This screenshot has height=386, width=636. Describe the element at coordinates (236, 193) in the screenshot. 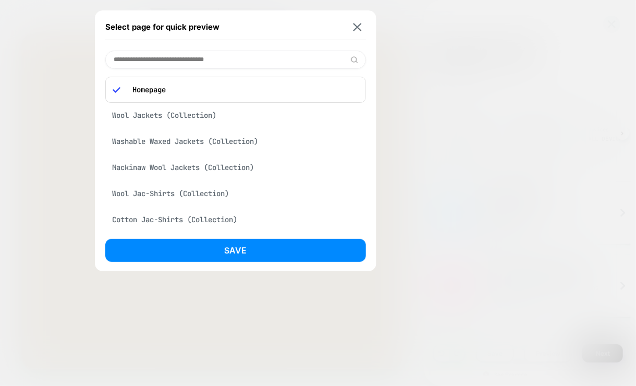

I see `div: Wool Jac-Shirts (Collection)` at that location.